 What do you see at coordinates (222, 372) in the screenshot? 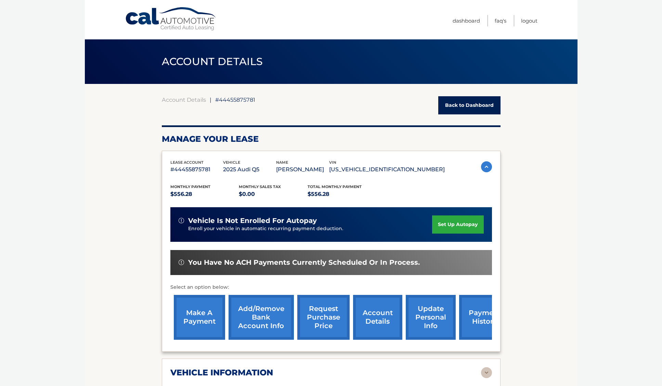
I see `h2: vehicle information` at bounding box center [222, 372].